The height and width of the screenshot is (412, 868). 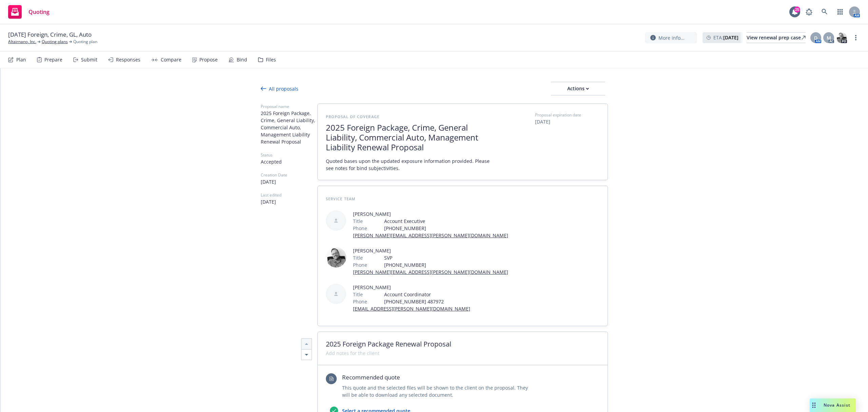 I want to click on div: Drag to move, so click(x=814, y=405).